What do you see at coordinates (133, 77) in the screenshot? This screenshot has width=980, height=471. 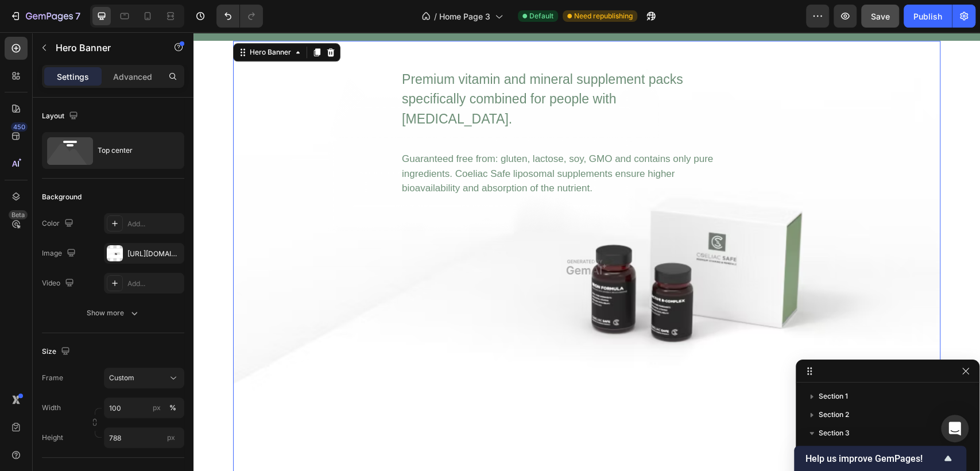 I see `p: Advanced` at bounding box center [133, 77].